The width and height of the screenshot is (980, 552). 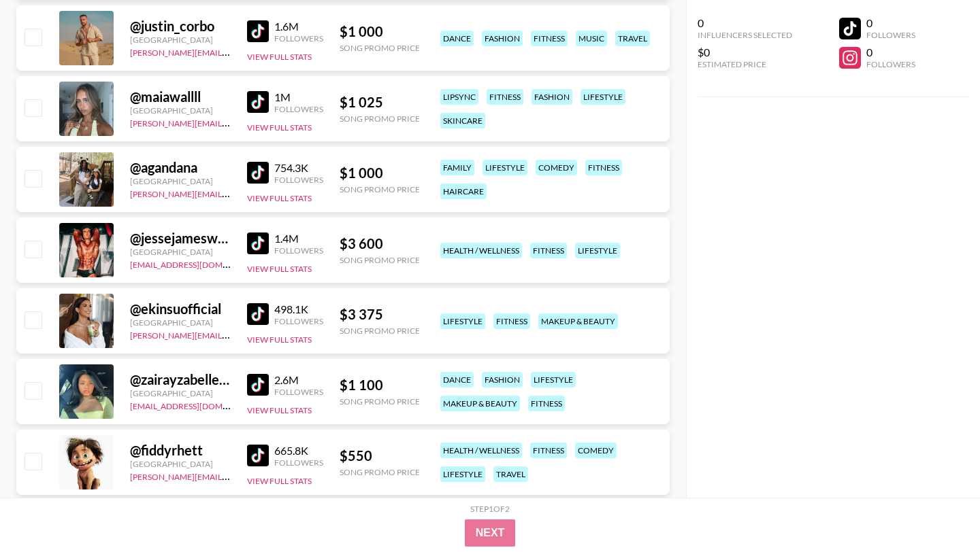 What do you see at coordinates (180, 309) in the screenshot?
I see `div: @ ekinsuofficial` at bounding box center [180, 309].